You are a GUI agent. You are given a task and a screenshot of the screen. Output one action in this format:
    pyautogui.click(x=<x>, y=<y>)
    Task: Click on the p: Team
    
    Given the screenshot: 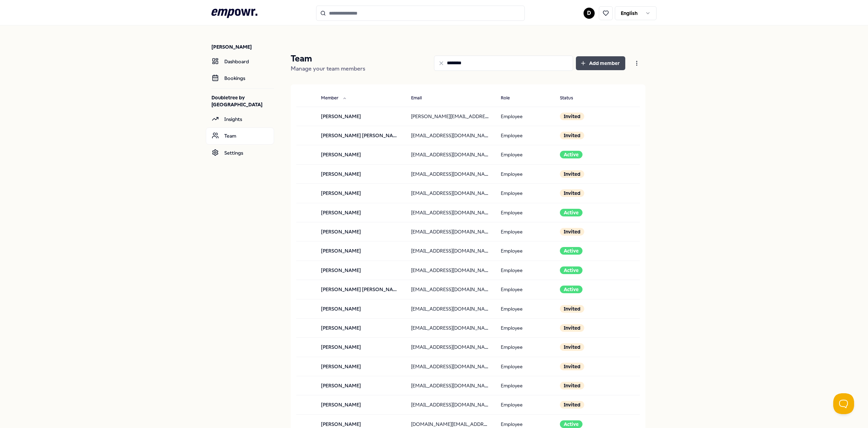 What is the action you would take?
    pyautogui.click(x=328, y=58)
    